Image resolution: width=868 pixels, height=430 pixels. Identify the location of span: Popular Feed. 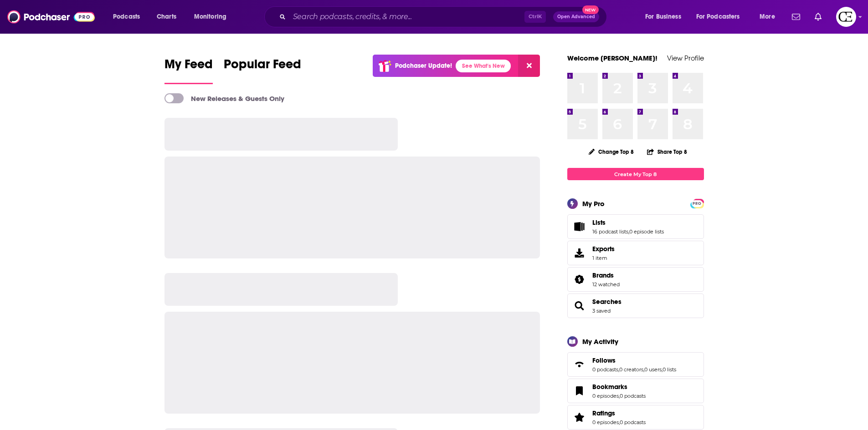
(263, 67).